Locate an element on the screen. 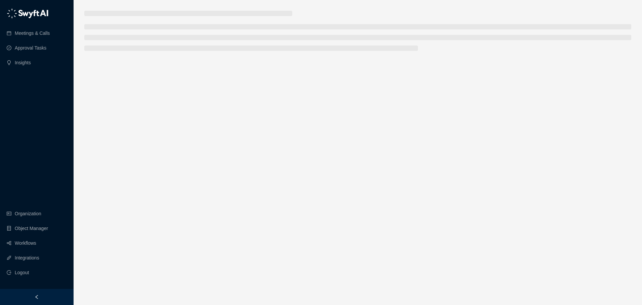 The height and width of the screenshot is (305, 642). span: logout is located at coordinates (9, 272).